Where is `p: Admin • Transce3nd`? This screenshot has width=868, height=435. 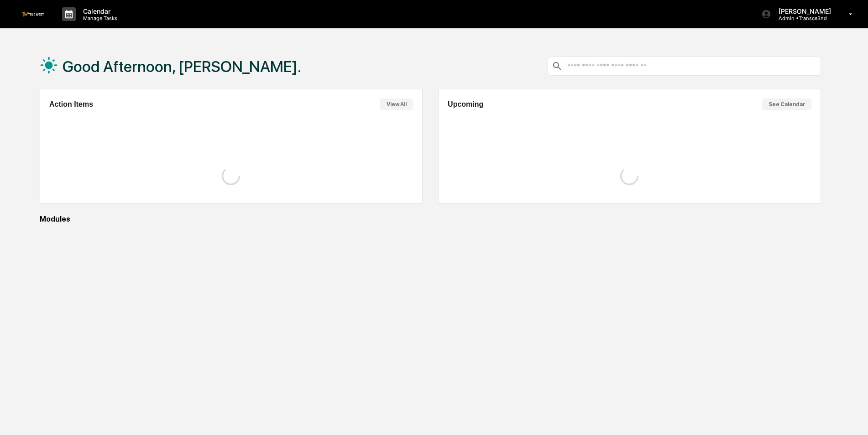
p: Admin • Transce3nd is located at coordinates (803, 18).